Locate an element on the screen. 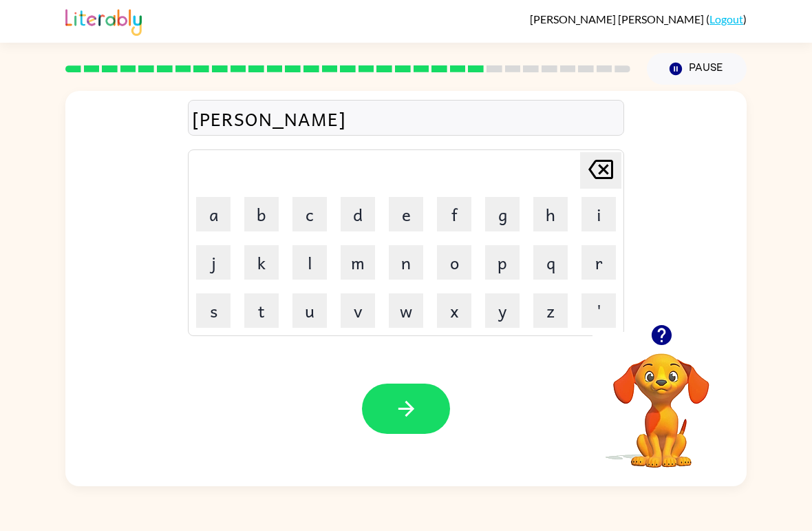  button: v is located at coordinates (358, 310).